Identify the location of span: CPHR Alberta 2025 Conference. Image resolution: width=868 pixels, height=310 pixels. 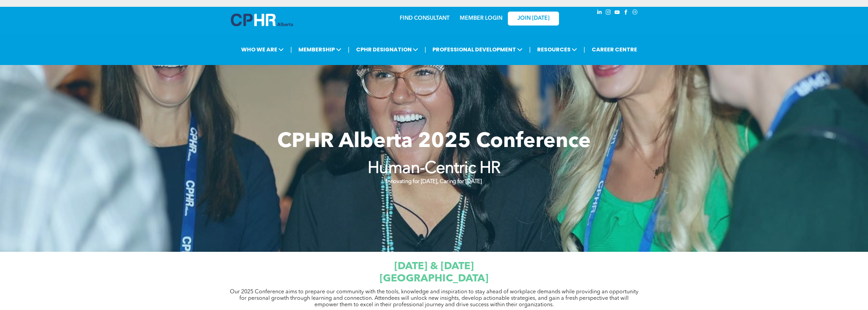
(434, 142).